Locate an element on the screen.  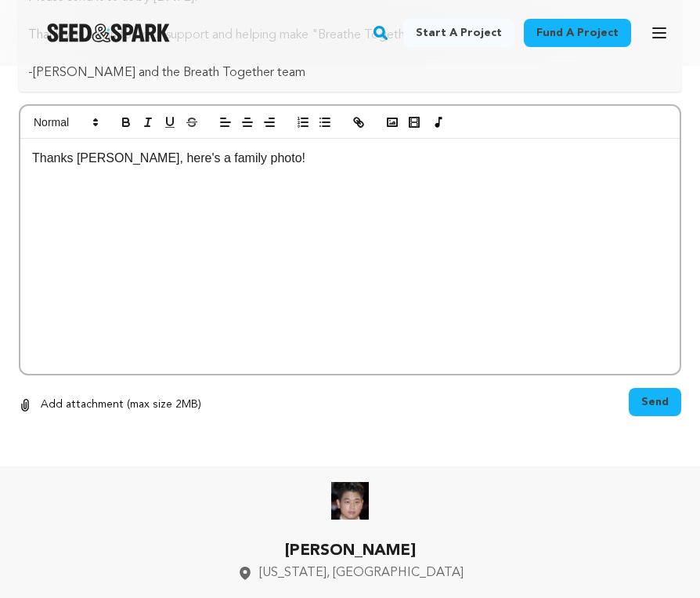
img: Ki Hong Lee Photo is located at coordinates (350, 500).